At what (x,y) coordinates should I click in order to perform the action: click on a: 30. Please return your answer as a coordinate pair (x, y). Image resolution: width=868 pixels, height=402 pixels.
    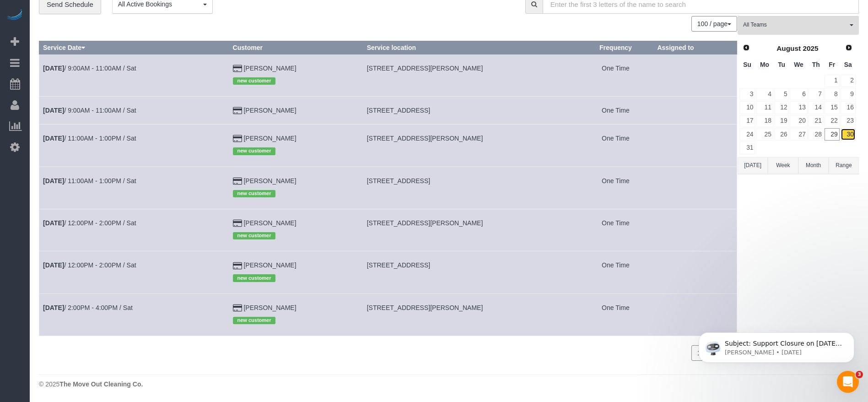
    Looking at the image, I should click on (848, 134).